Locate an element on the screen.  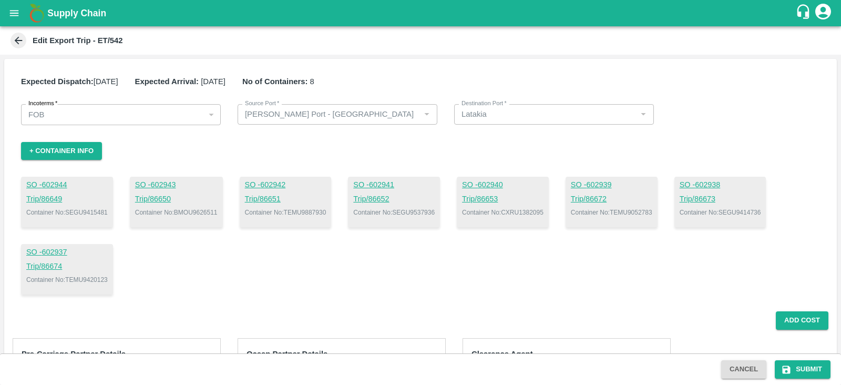
label: Incoterms is located at coordinates (43, 104).